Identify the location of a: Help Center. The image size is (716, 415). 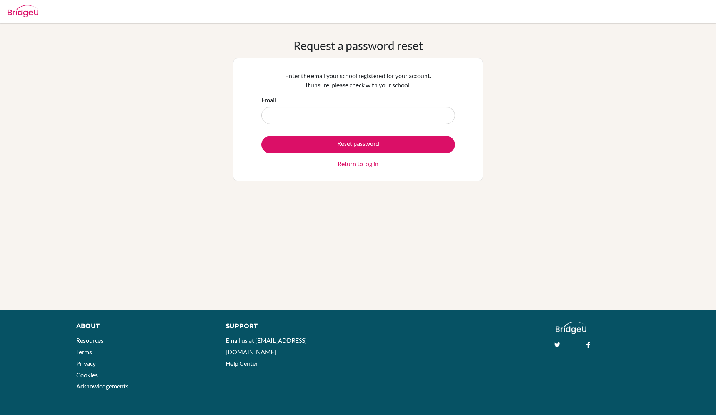
(242, 363).